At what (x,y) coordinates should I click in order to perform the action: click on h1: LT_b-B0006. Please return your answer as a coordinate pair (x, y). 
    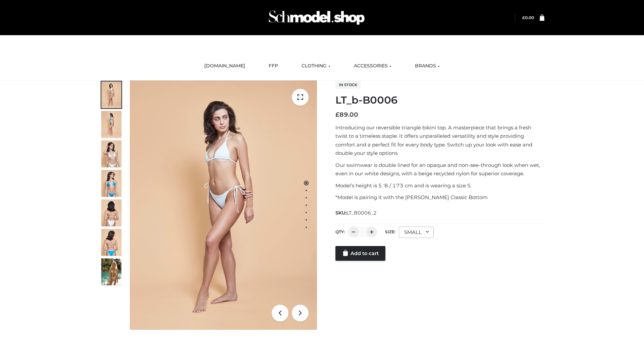
    Looking at the image, I should click on (440, 100).